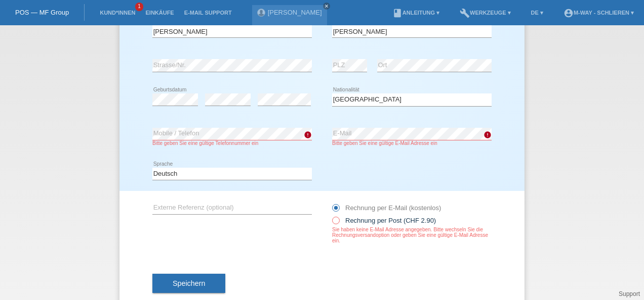  What do you see at coordinates (411, 143) in the screenshot?
I see `div: Bitte geben Sie eine gültige E-Mail Adresse ein` at bounding box center [411, 143].